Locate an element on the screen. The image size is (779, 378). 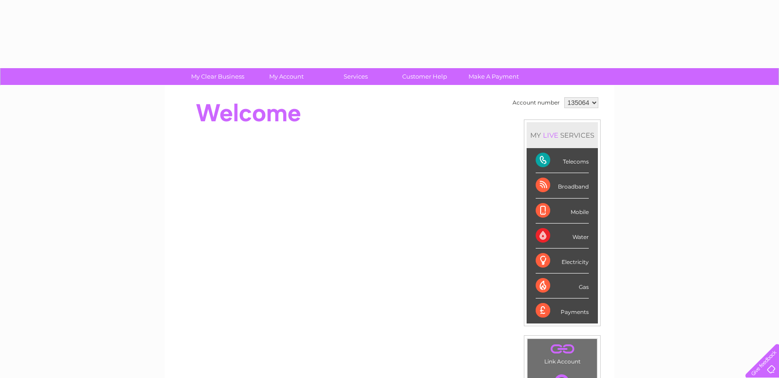
td: Link Account is located at coordinates (562, 352).